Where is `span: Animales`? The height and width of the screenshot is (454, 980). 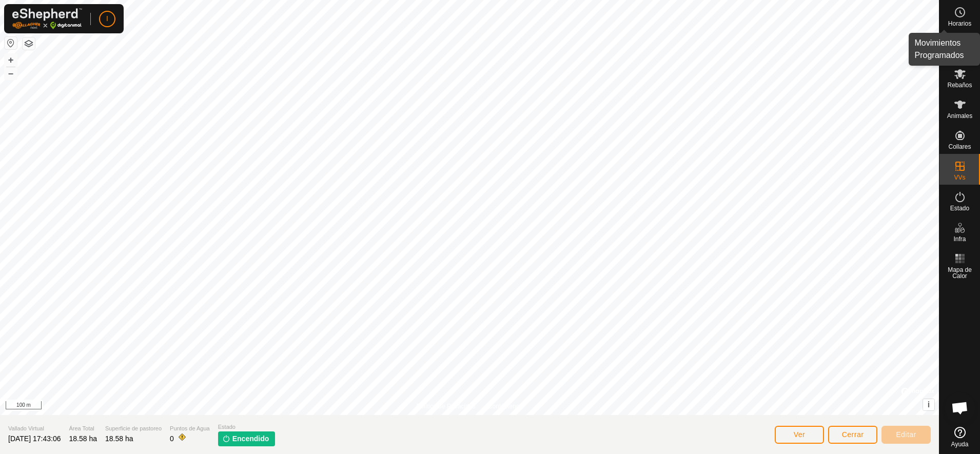
span: Animales is located at coordinates (959, 116).